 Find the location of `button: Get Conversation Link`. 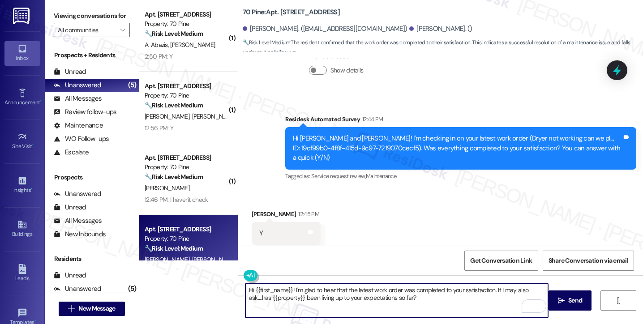

button: Get Conversation Link is located at coordinates (501, 261).